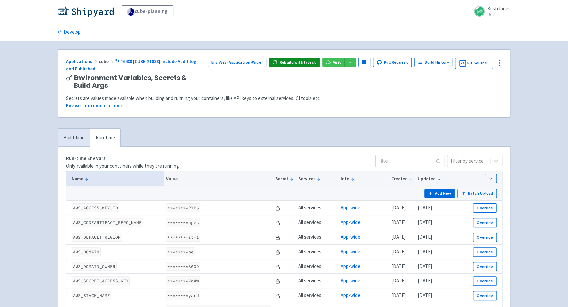 Image resolution: width=568 pixels, height=307 pixels. What do you see at coordinates (131, 65) in the screenshot?
I see `a: #6480 [CUBE-21088] Include Audit log and Published...` at bounding box center [131, 65].